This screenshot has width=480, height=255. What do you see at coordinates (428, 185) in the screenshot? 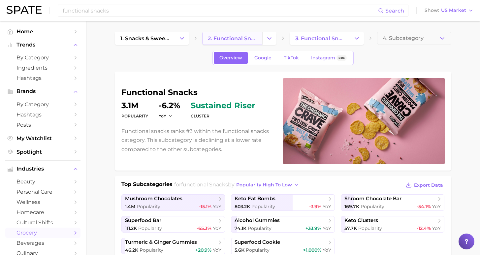
I see `span: Export Data` at bounding box center [428, 185].